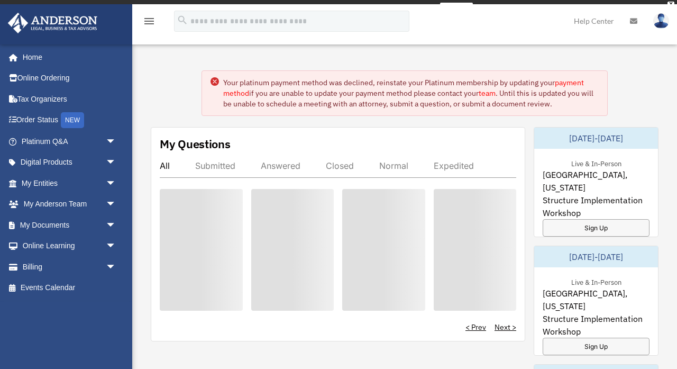 This screenshot has height=369, width=677. What do you see at coordinates (70, 78) in the screenshot?
I see `a: Online Ordering` at bounding box center [70, 78].